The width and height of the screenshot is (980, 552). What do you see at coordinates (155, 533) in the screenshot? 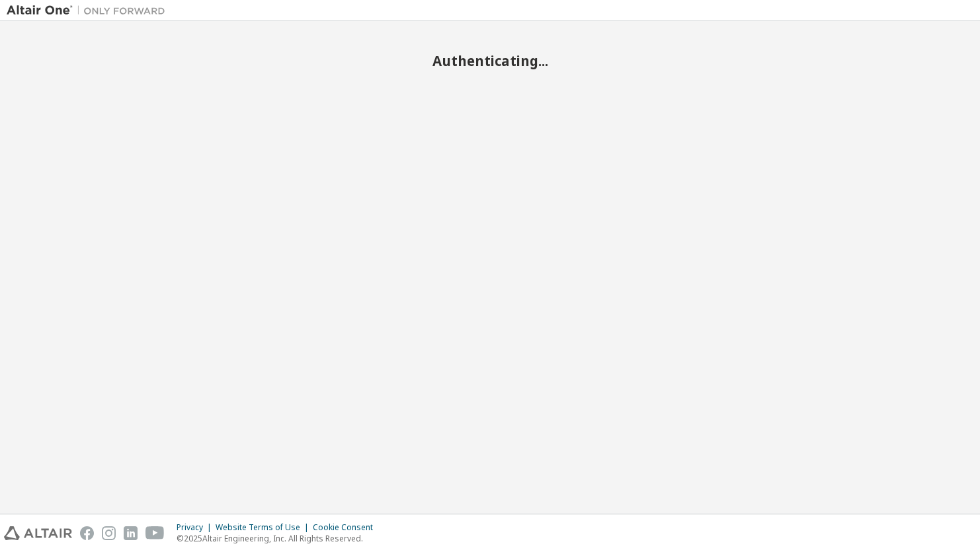
I see `img: youtube.svg` at bounding box center [155, 533].